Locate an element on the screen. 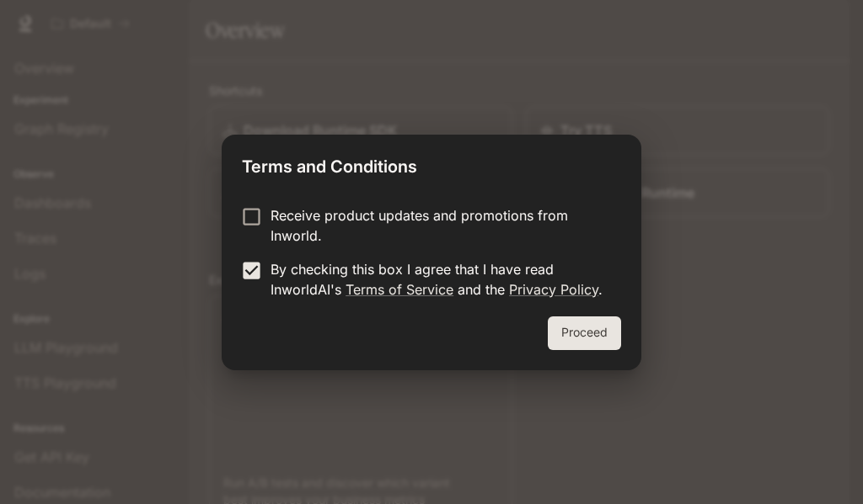 The height and width of the screenshot is (504, 863). p: By checking this box I agree that I have read InworldAI's and the . is located at coordinates (439, 280).